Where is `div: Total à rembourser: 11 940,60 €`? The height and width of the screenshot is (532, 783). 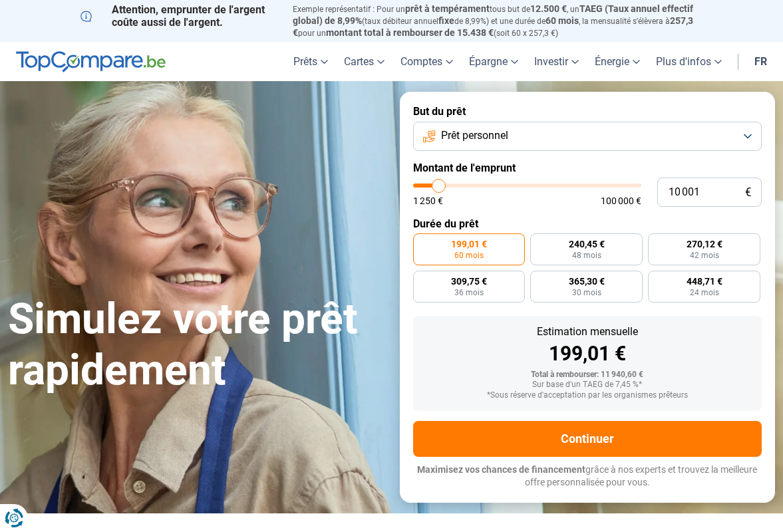 div: Total à rembourser: 11 940,60 € is located at coordinates (587, 375).